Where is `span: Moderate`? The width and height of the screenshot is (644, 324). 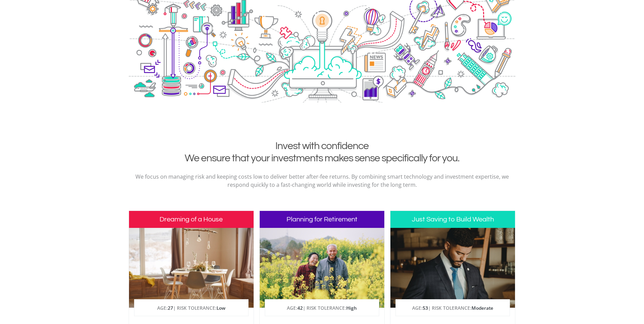 span: Moderate is located at coordinates (482, 308).